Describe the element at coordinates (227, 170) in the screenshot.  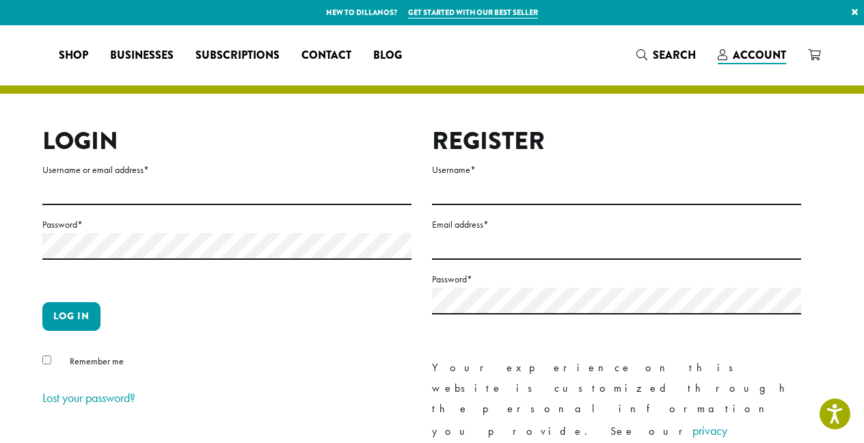
I see `label: Username or email address` at that location.